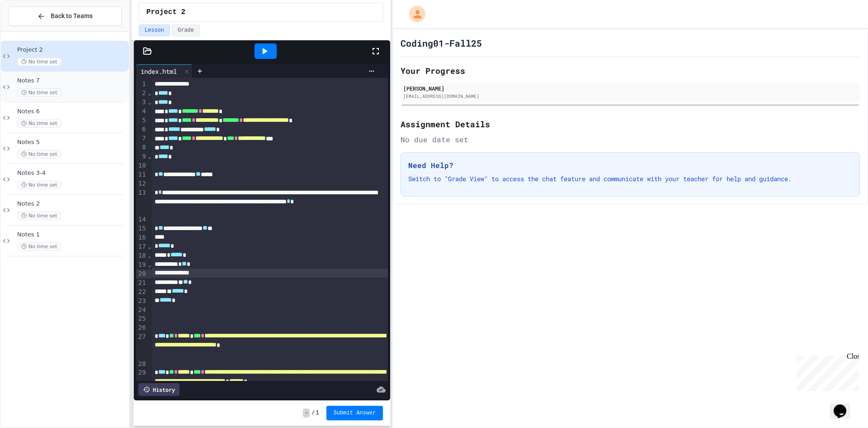  What do you see at coordinates (141, 238) in the screenshot?
I see `div: 16` at bounding box center [141, 238].